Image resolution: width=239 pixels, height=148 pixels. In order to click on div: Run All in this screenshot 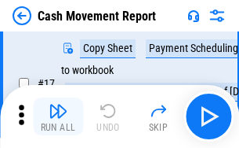, I will do `click(58, 127)`.